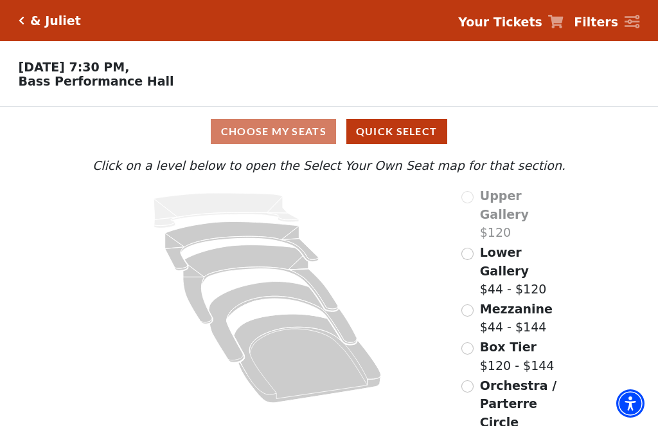 The width and height of the screenshot is (658, 426). What do you see at coordinates (509, 347) in the screenshot?
I see `span: Box Tier` at bounding box center [509, 347].